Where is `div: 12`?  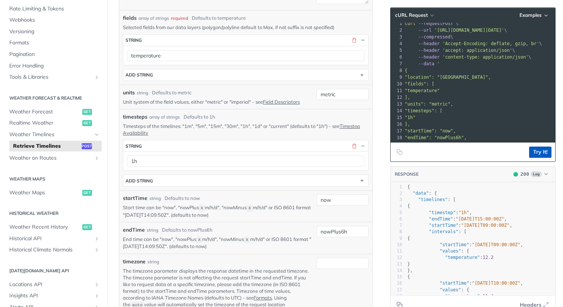
div: 12 is located at coordinates (397, 97).